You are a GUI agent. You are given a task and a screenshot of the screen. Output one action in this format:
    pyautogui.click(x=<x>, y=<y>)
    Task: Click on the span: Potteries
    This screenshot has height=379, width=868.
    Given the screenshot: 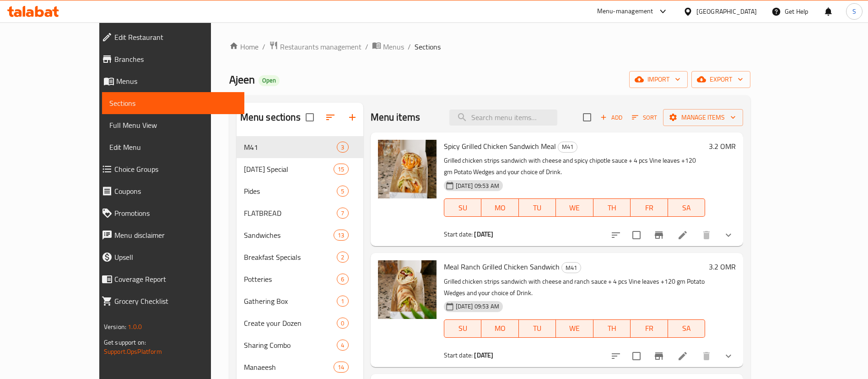 What is the action you would take?
    pyautogui.click(x=290, y=279)
    